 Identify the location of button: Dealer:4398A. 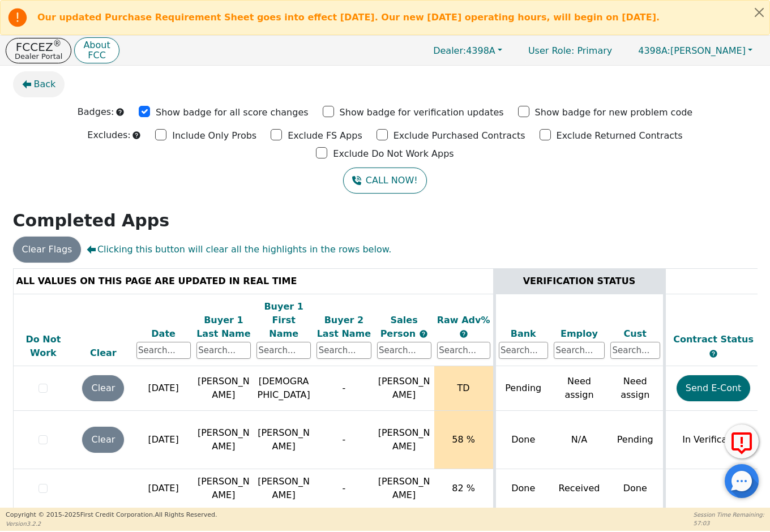
(468, 51).